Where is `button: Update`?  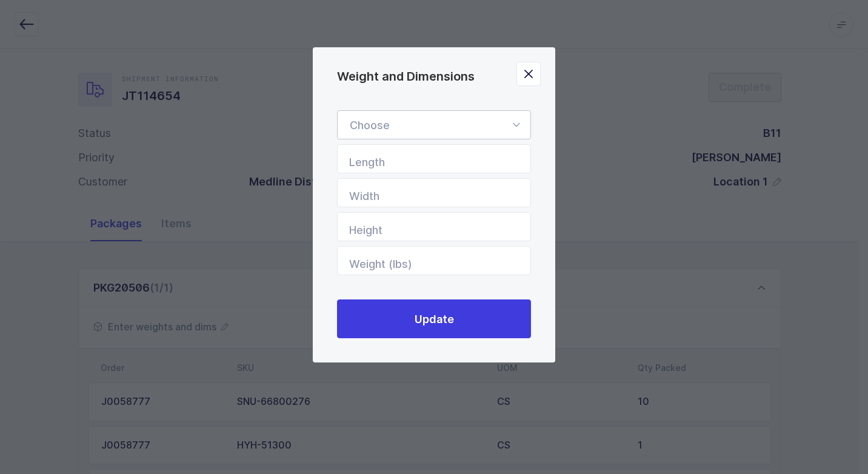
button: Update is located at coordinates (434, 319).